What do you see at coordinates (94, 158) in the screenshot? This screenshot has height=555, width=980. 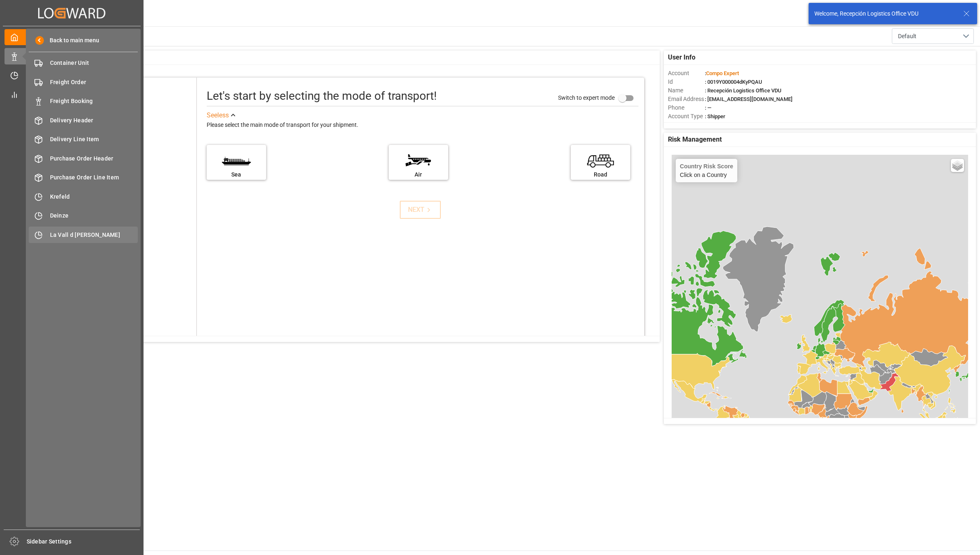 I see `span: Purchase Order Header` at bounding box center [94, 158].